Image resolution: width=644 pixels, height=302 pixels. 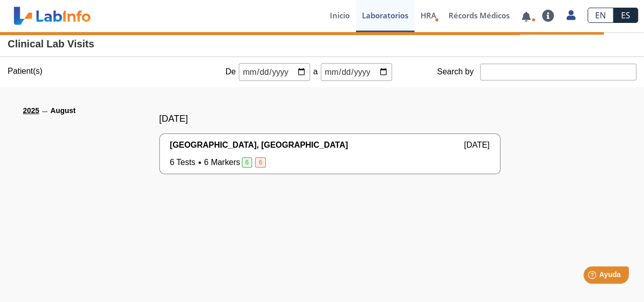 I want to click on span: HRA, so click(x=428, y=15).